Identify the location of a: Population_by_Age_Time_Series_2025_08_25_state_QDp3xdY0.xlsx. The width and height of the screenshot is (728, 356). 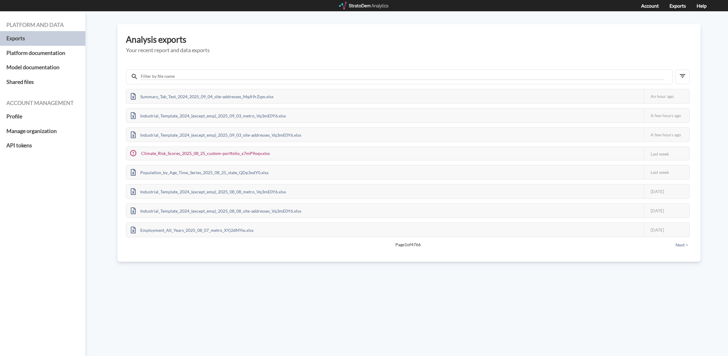
(200, 171).